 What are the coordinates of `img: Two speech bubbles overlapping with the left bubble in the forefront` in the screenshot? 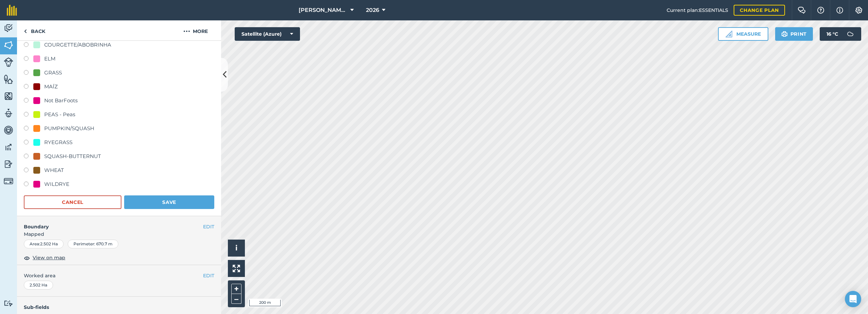 It's located at (801, 11).